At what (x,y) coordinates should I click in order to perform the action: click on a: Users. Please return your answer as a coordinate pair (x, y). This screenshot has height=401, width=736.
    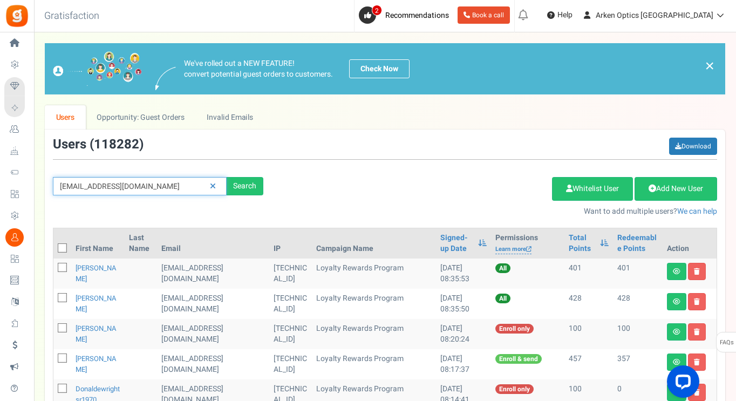
    Looking at the image, I should click on (65, 117).